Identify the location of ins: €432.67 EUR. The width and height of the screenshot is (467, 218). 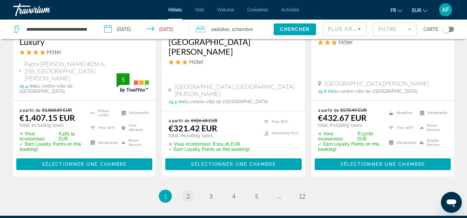
(342, 118).